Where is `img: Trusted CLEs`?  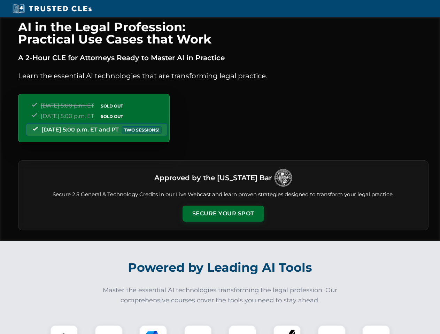
img: Trusted CLEs is located at coordinates (52, 9).